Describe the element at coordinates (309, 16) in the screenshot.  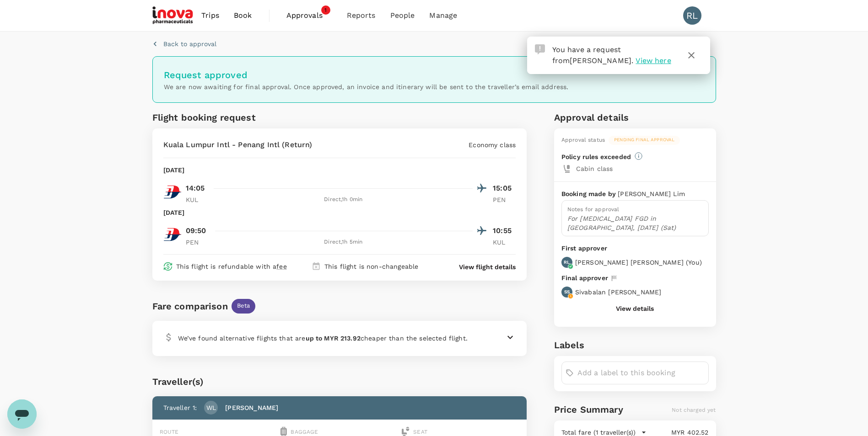
I see `span: Approvals` at that location.